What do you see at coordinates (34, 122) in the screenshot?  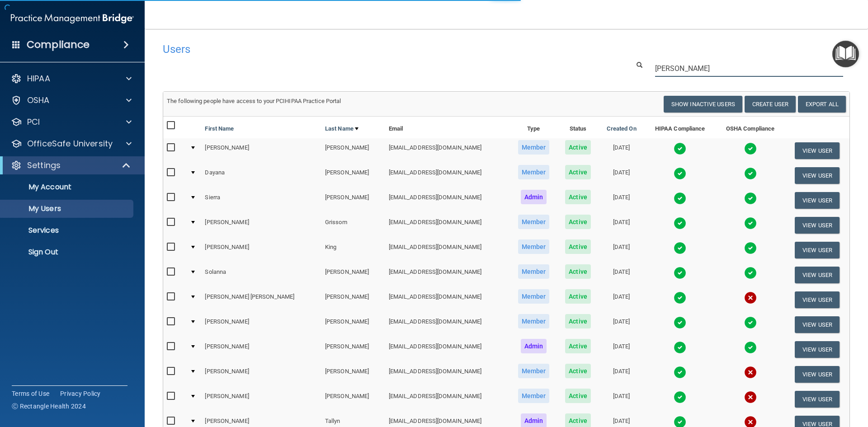 I see `p: PCI` at bounding box center [34, 122].